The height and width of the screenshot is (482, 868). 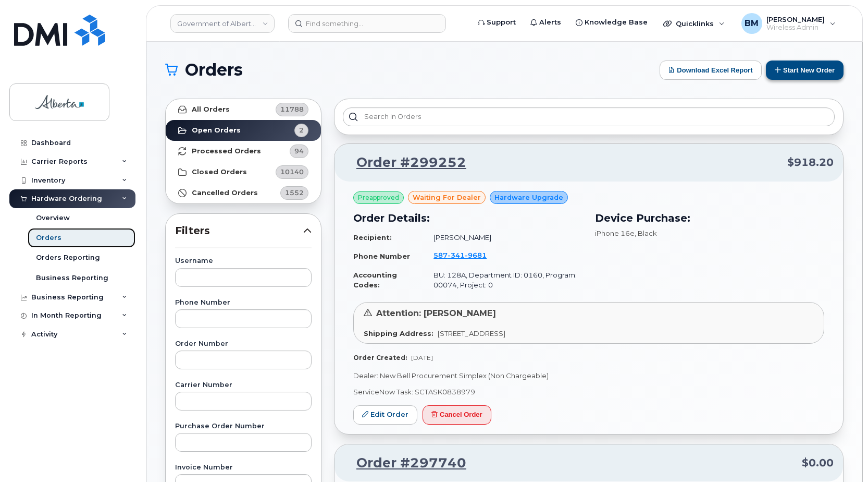 What do you see at coordinates (468, 218) in the screenshot?
I see `h3: Order Details:` at bounding box center [468, 218].